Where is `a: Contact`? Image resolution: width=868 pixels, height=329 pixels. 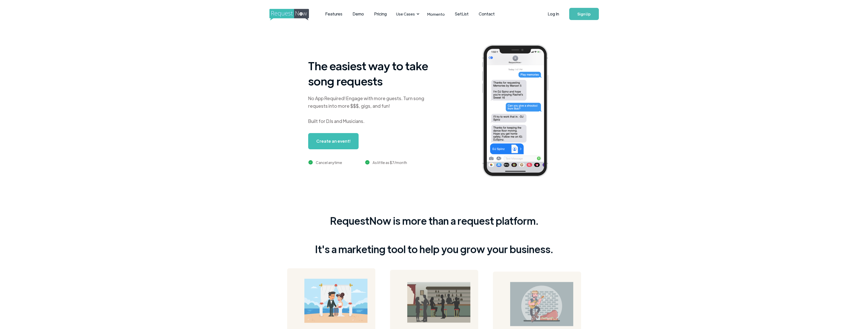 a: Contact is located at coordinates (486, 14).